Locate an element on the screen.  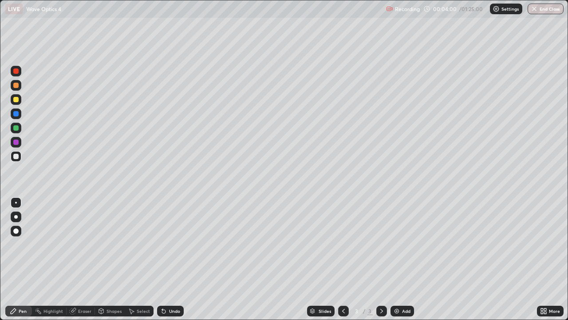
div: Undo is located at coordinates (175, 311).